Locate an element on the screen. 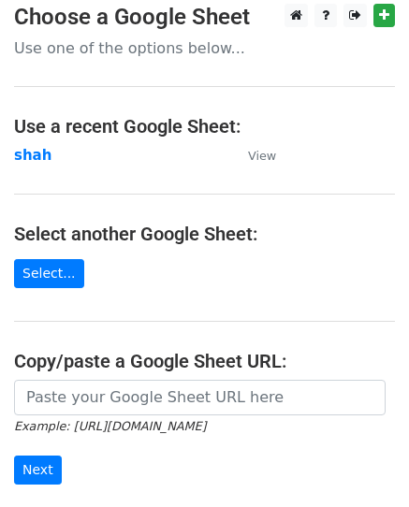 This screenshot has height=507, width=409. h4: Select another Google Sheet: is located at coordinates (204, 234).